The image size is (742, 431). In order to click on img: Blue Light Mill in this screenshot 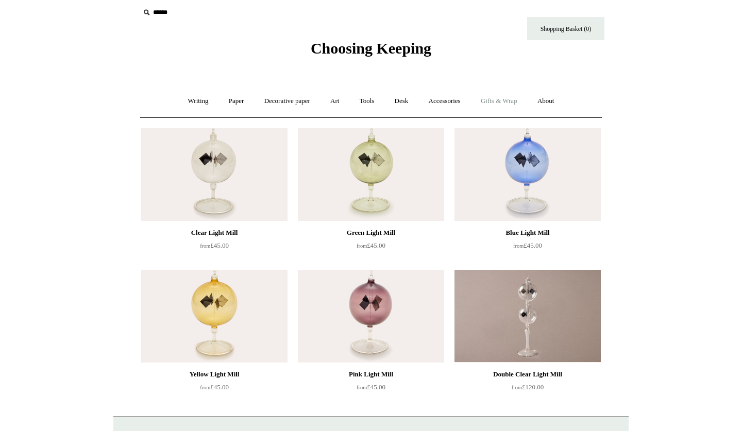, I will do `click(527, 175)`.